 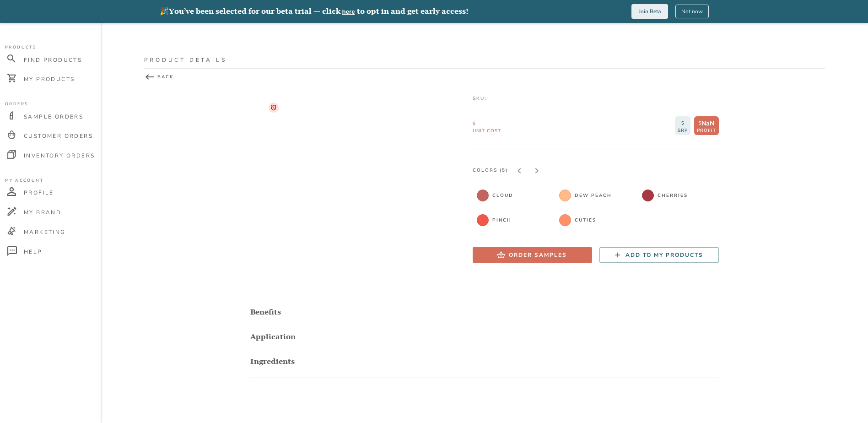 I want to click on span: Cloud, so click(x=503, y=195).